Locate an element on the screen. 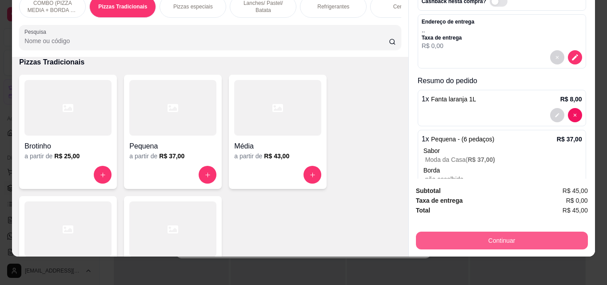 The width and height of the screenshot is (607, 285). span: Fanta laranja 1L is located at coordinates (453, 99).